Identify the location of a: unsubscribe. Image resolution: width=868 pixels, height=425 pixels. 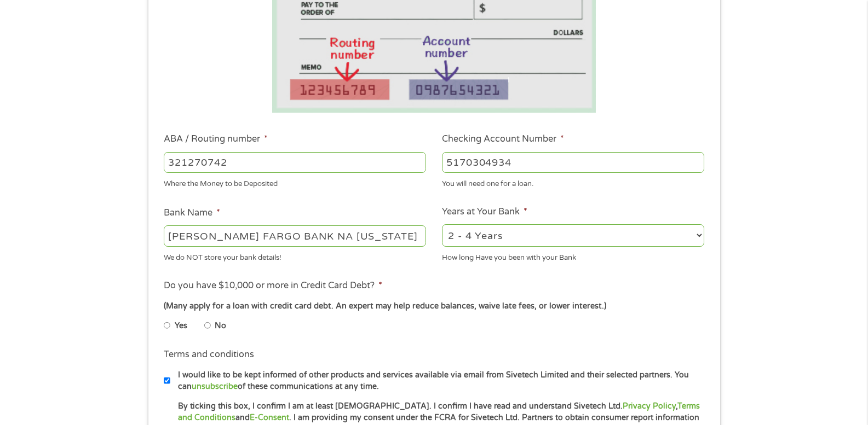
(214, 386).